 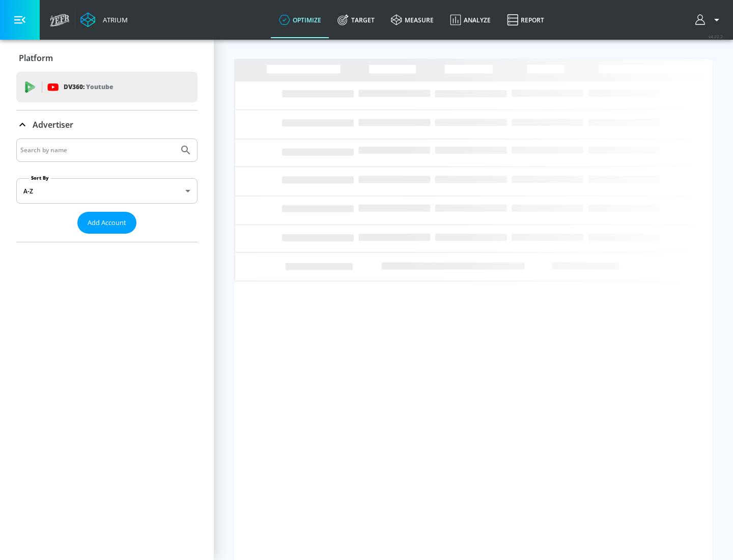 I want to click on div: Atrium, so click(x=113, y=20).